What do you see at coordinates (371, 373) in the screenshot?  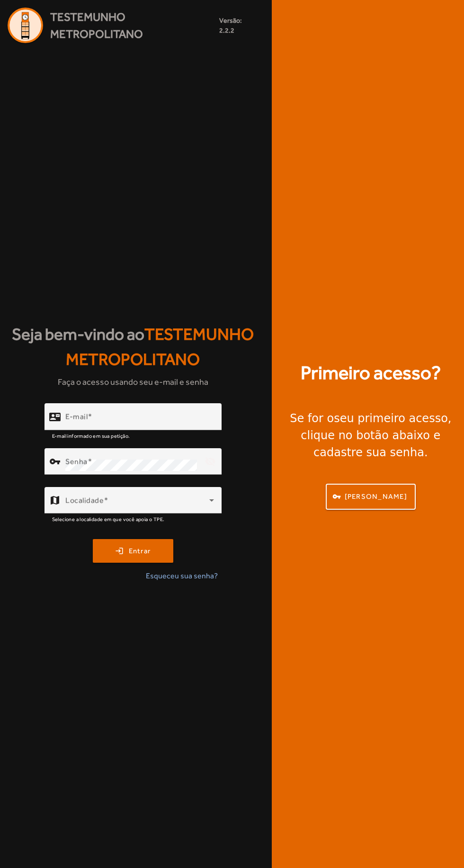 I see `strong: Primeiro acesso?` at bounding box center [371, 373].